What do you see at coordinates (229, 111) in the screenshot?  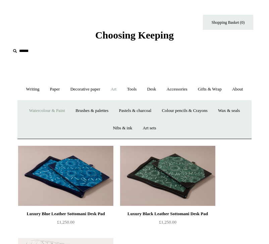 I see `a: Wax & seals` at bounding box center [229, 111].